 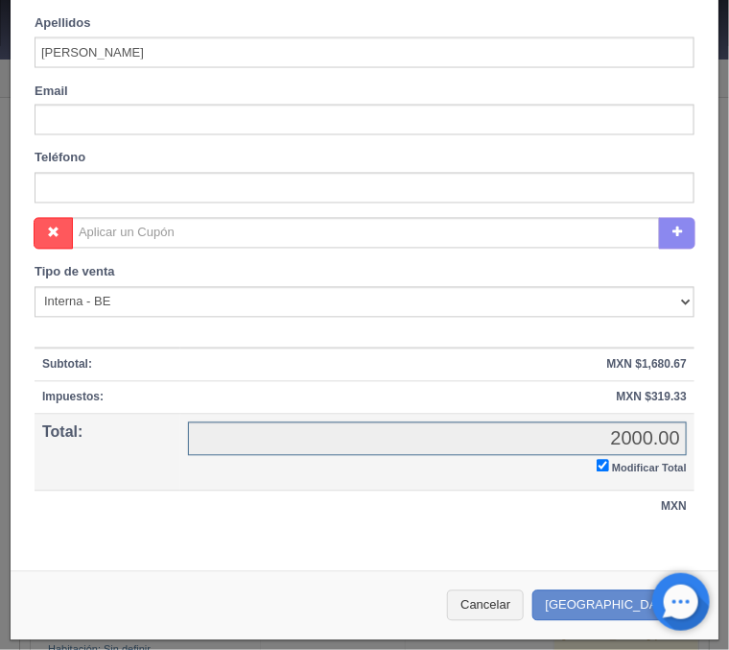 What do you see at coordinates (603, 465) in the screenshot?
I see `input: Modificar Total` at bounding box center [603, 465].